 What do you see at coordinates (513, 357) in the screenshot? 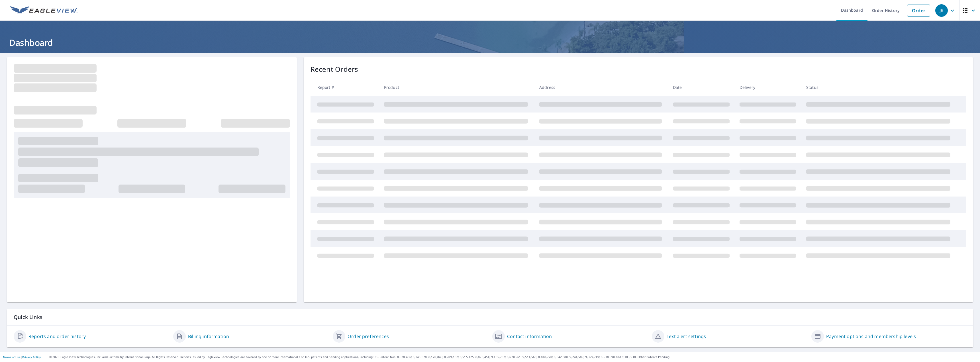
I see `p: © 2025 Eagle View Technologies, Inc. and Pictometry International Corp. All Rights Reserved. Repo...` at bounding box center [513, 357].